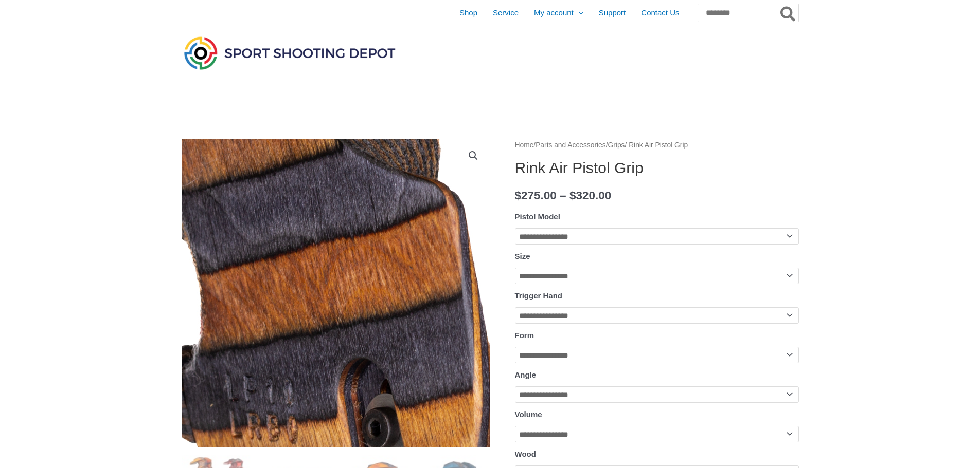  Describe the element at coordinates (524, 145) in the screenshot. I see `a: Home` at that location.